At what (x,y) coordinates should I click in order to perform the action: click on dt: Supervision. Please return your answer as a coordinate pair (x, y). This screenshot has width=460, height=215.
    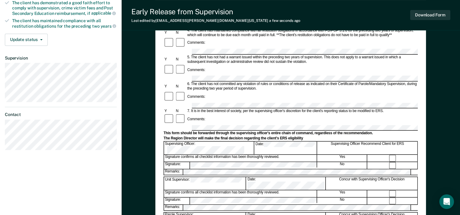
    Looking at the image, I should click on (61, 58).